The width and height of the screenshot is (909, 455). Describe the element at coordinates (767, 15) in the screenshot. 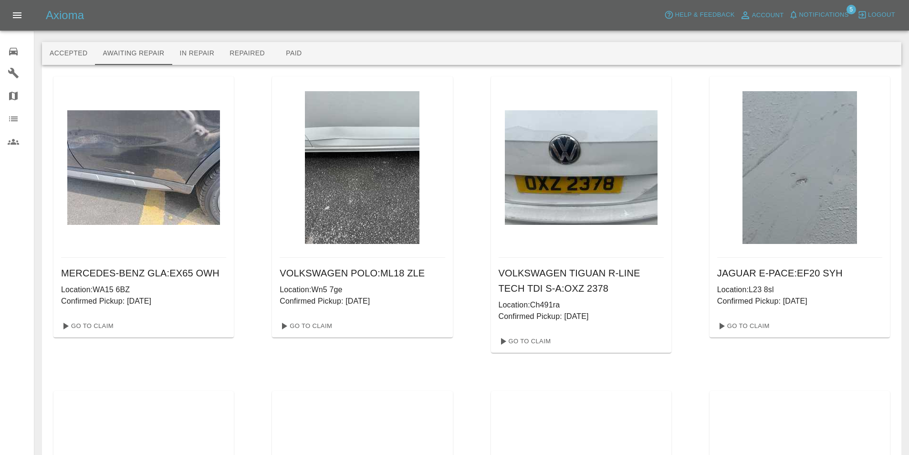

I see `span: Account` at that location.